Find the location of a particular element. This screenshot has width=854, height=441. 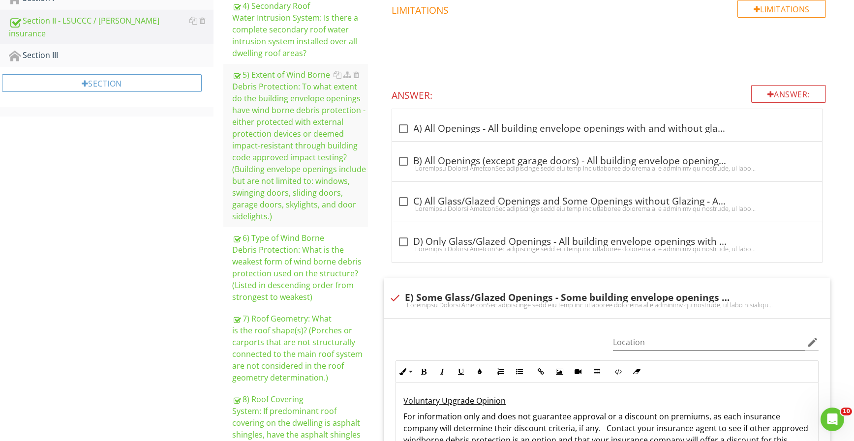

button: Unordered List is located at coordinates (520, 372).